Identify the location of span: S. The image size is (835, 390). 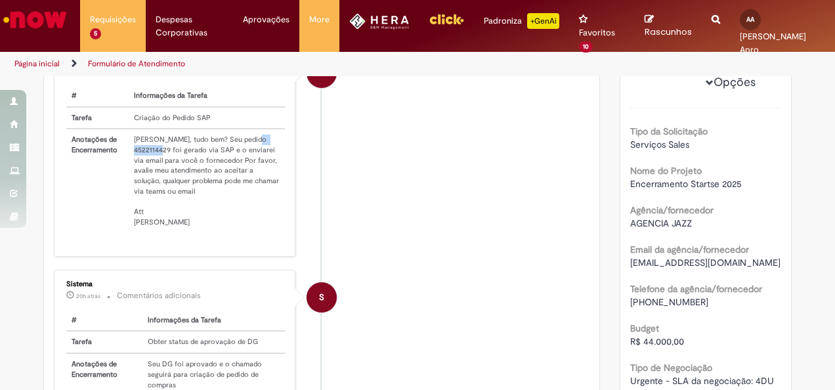
(322, 297).